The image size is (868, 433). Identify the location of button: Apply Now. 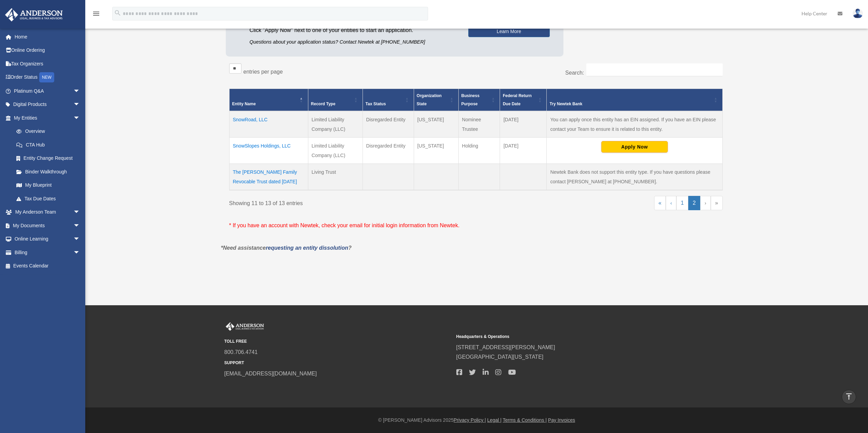
(634, 147).